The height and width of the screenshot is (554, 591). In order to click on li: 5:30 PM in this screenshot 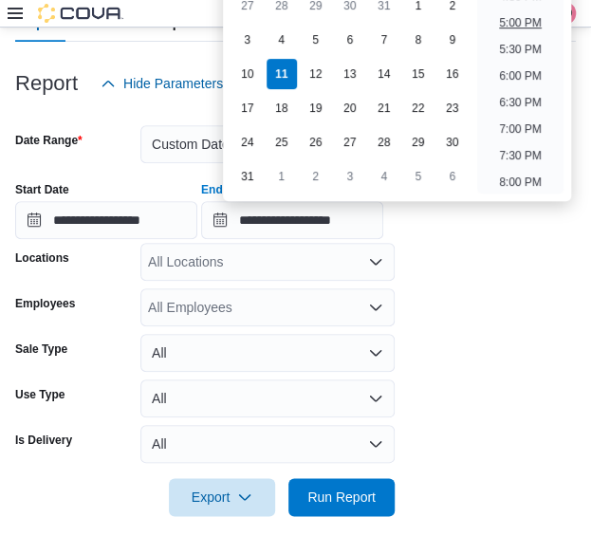, I will do `click(520, 49)`.